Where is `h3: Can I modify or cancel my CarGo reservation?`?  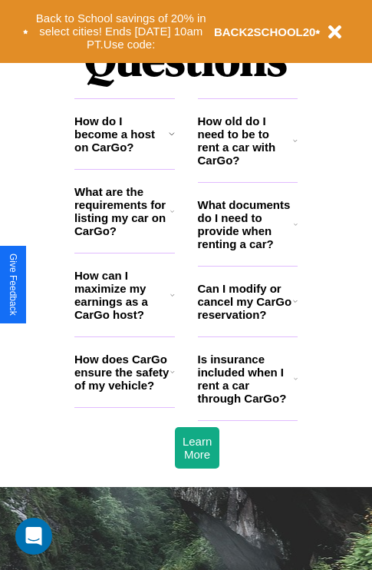 h3: Can I modify or cancel my CarGo reservation? is located at coordinates (246, 301).